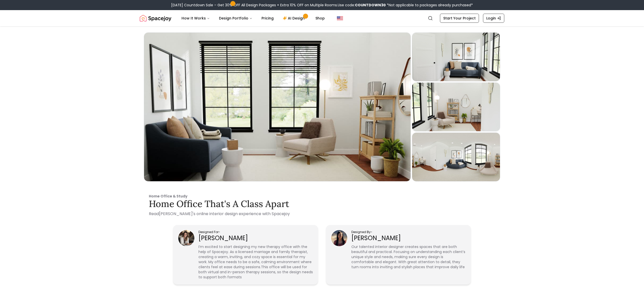 Image resolution: width=644 pixels, height=294 pixels. What do you see at coordinates (429, 5) in the screenshot?
I see `span: *Not applicable to packages already purchased*` at bounding box center [429, 5].